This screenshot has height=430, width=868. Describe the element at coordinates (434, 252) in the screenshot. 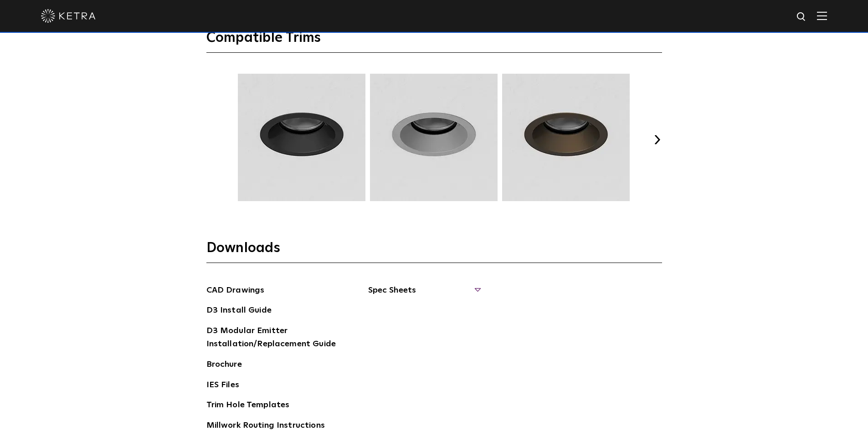

I see `h3: Downloads` at that location.